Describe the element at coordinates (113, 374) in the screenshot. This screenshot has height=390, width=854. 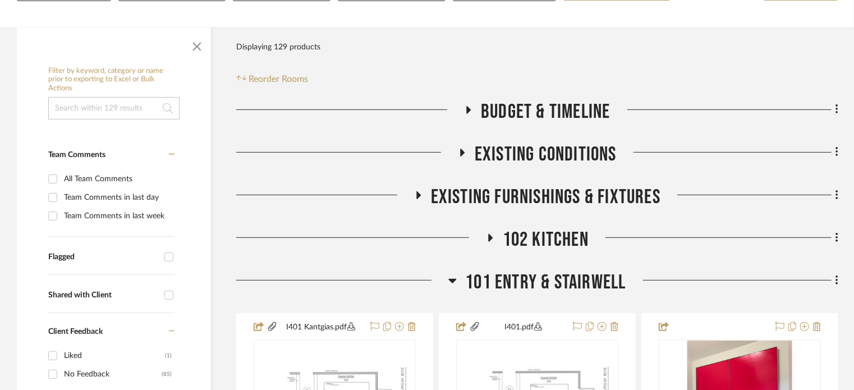
I see `div: No Feedback` at that location.